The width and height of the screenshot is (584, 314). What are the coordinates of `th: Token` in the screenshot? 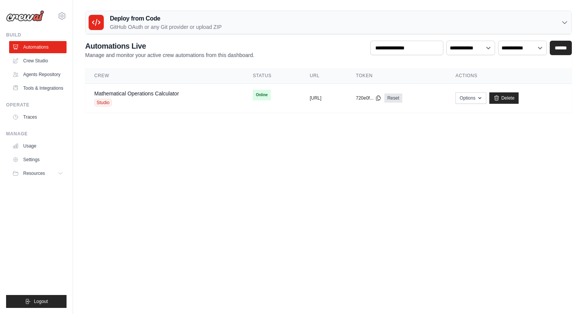 It's located at (396, 76).